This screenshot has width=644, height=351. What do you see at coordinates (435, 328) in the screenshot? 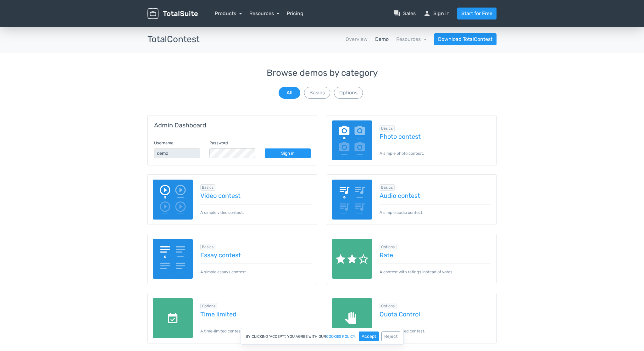
I see `p: A quota-limited contest.` at bounding box center [435, 328].